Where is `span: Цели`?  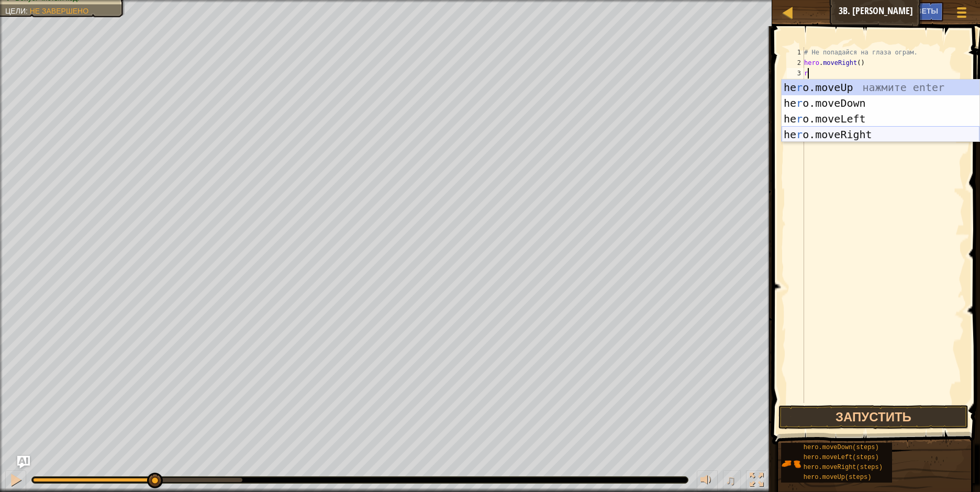 span: Цели is located at coordinates (15, 11).